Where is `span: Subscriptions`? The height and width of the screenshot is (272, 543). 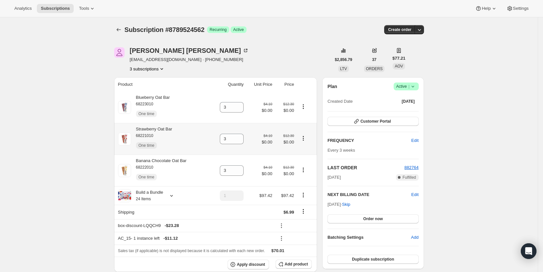
span: Subscriptions is located at coordinates (55, 8).